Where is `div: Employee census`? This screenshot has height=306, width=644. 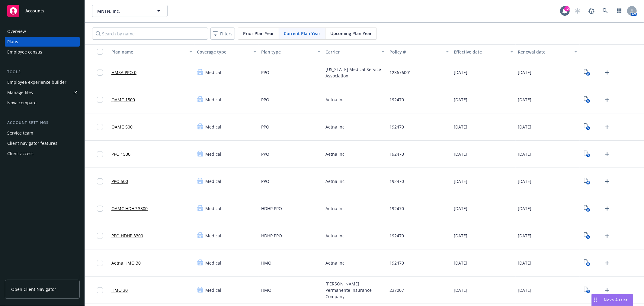 div: Employee census is located at coordinates (25, 52).